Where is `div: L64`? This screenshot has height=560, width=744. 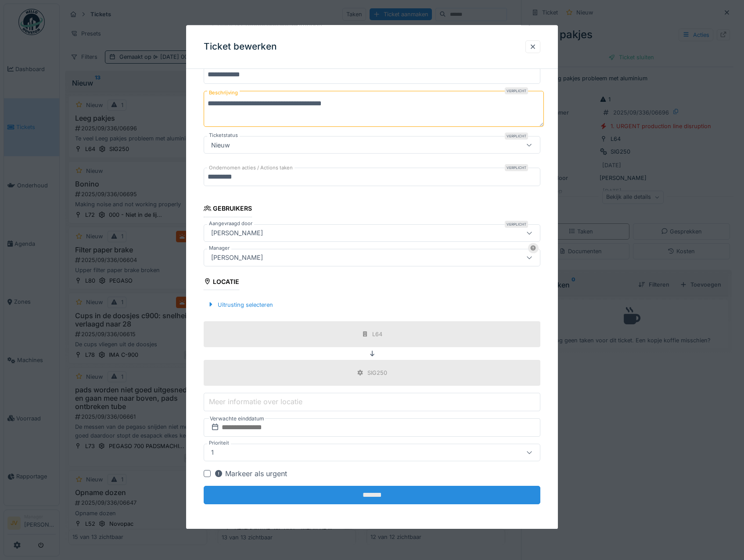 div: L64 is located at coordinates (377, 334).